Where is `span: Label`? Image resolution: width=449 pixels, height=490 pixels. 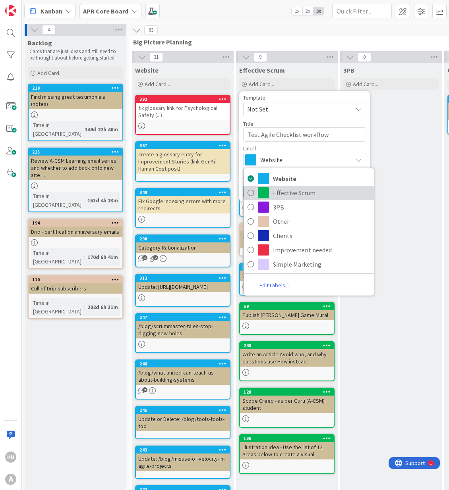
span: Label is located at coordinates (249, 148).